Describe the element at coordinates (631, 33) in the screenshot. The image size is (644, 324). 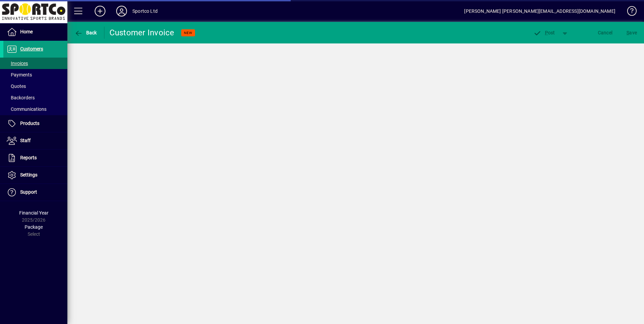
I see `button: Save` at that location.